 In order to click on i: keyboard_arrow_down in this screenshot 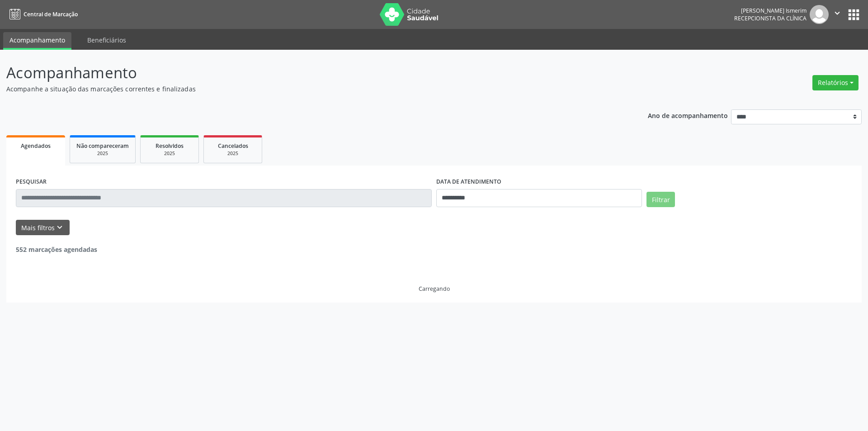, I will do `click(60, 228)`.